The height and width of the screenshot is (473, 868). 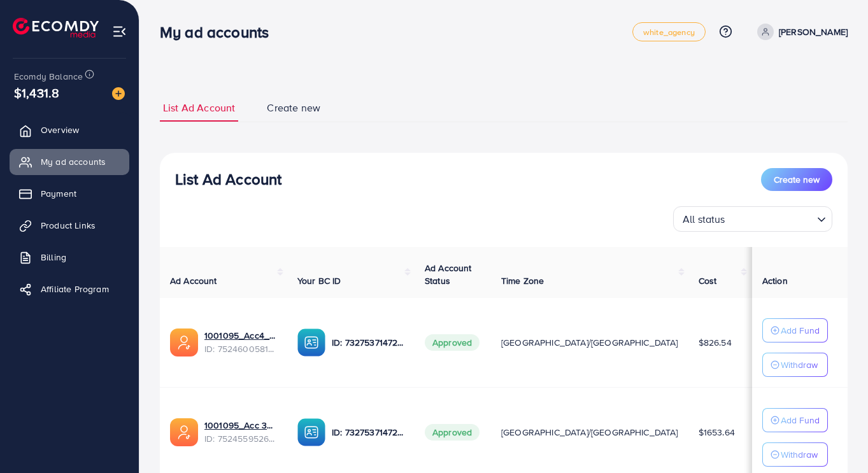 I want to click on a: 1001095_Acc 3_1751948238983, so click(x=241, y=425).